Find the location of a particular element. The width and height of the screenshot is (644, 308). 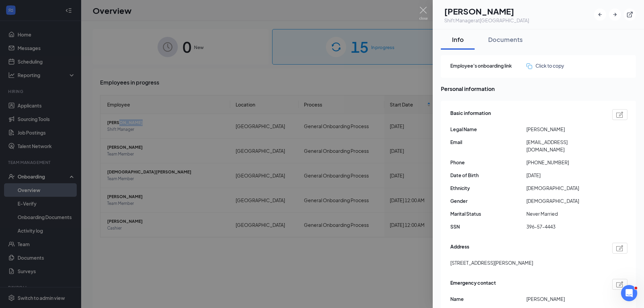

img: click-to-copy.71757273a98fde459dfc.svg is located at coordinates (529, 66).